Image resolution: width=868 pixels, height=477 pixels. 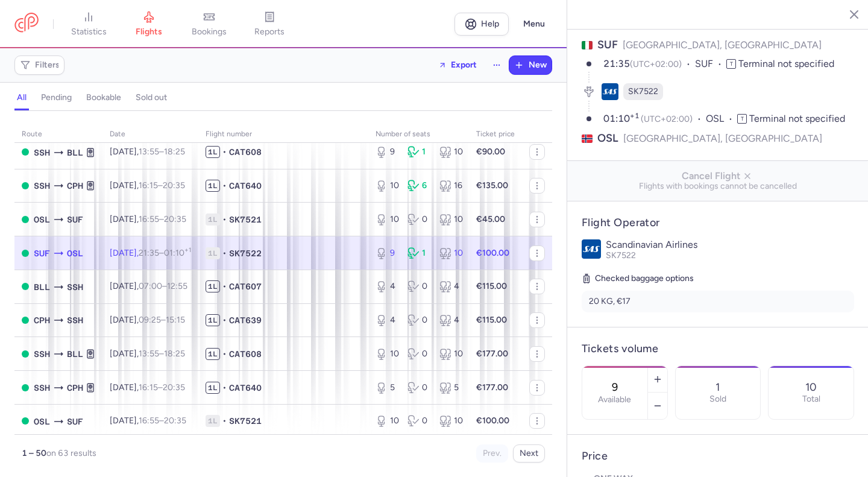 I want to click on span: (UTC+02:00), so click(x=656, y=64).